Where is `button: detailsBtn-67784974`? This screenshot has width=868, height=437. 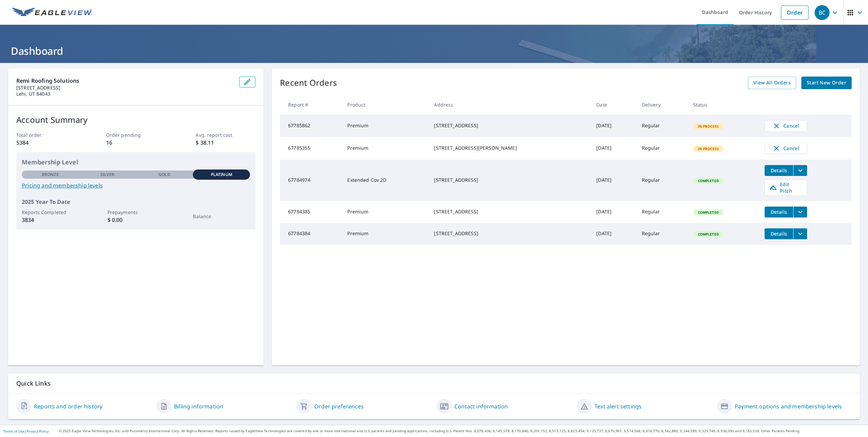 button: detailsBtn-67784974 is located at coordinates (779, 171).